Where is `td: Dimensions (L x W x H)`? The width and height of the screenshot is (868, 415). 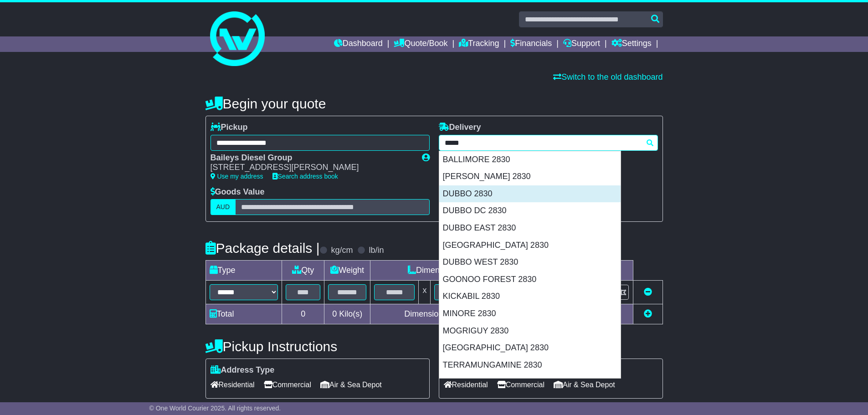
td: Dimensions (L x W x H) is located at coordinates (454, 270).